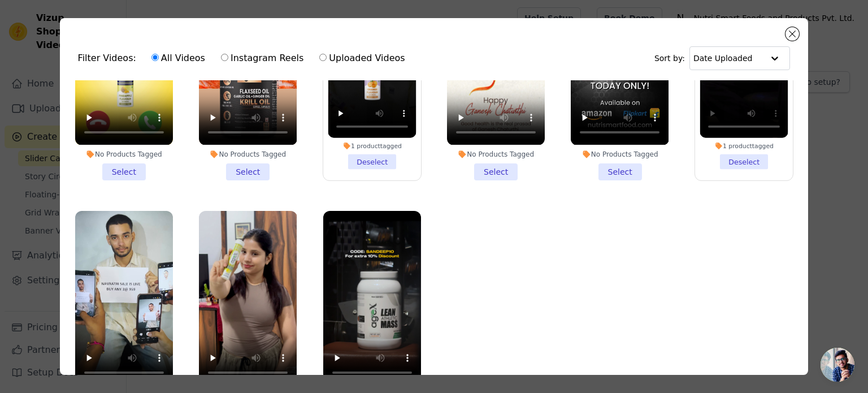  Describe the element at coordinates (792, 34) in the screenshot. I see `button: Close modal` at that location.